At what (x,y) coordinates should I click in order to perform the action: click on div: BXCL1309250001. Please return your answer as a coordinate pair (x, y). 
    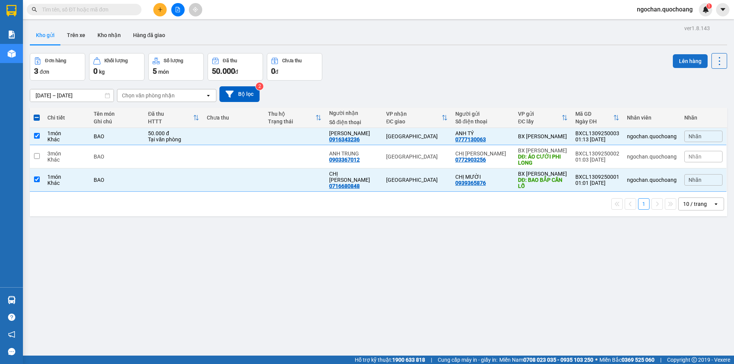
    Looking at the image, I should click on (597, 177).